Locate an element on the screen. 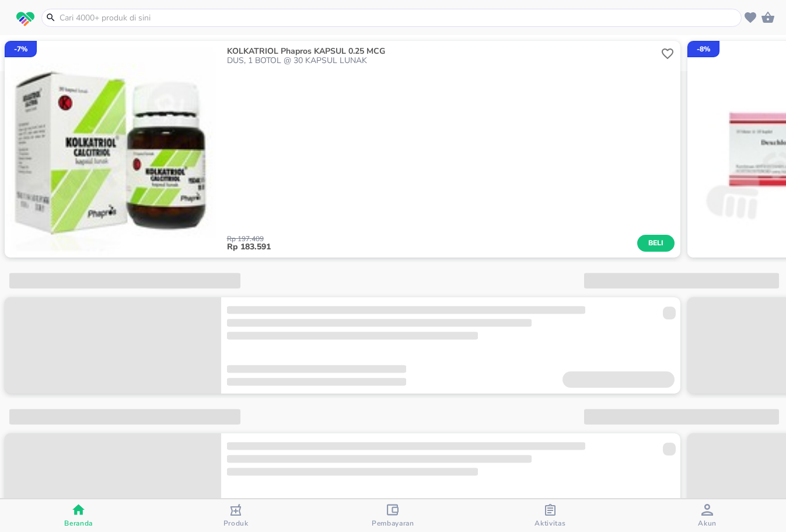 The height and width of the screenshot is (532, 786). p: Rp 197.409 is located at coordinates (432, 239).